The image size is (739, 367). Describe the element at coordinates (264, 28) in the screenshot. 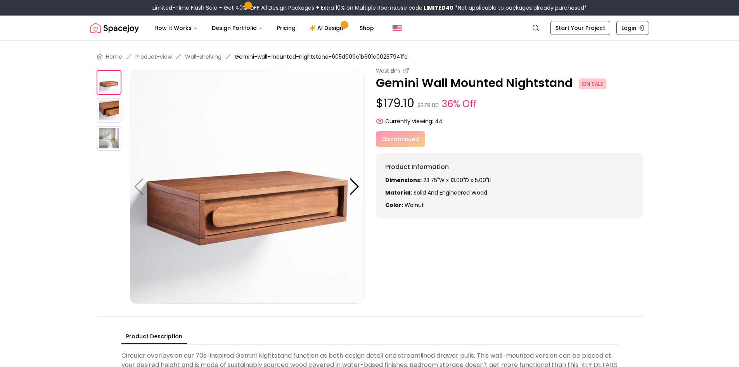

I see `nav: Main` at that location.